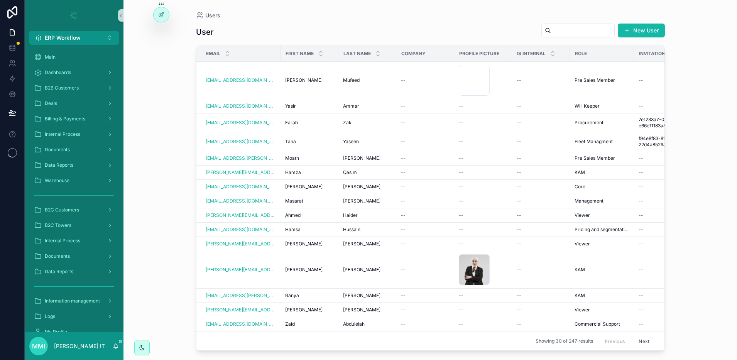 The image size is (737, 360). Describe the element at coordinates (641, 30) in the screenshot. I see `a: New User` at that location.